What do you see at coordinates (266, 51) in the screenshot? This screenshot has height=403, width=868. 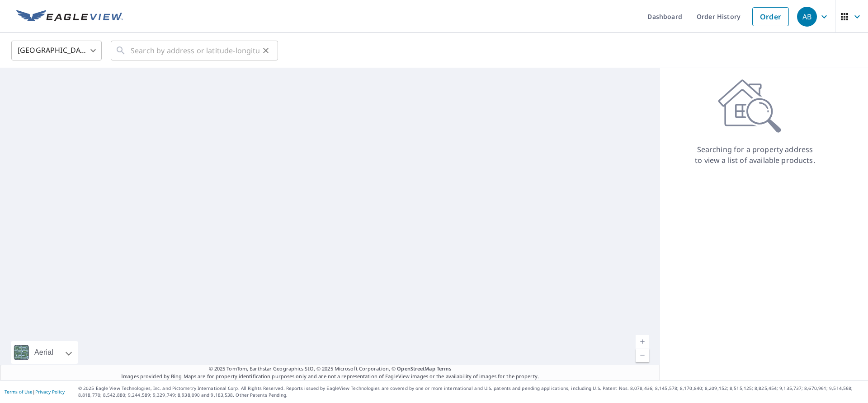 I see `button: Clear` at bounding box center [266, 51].